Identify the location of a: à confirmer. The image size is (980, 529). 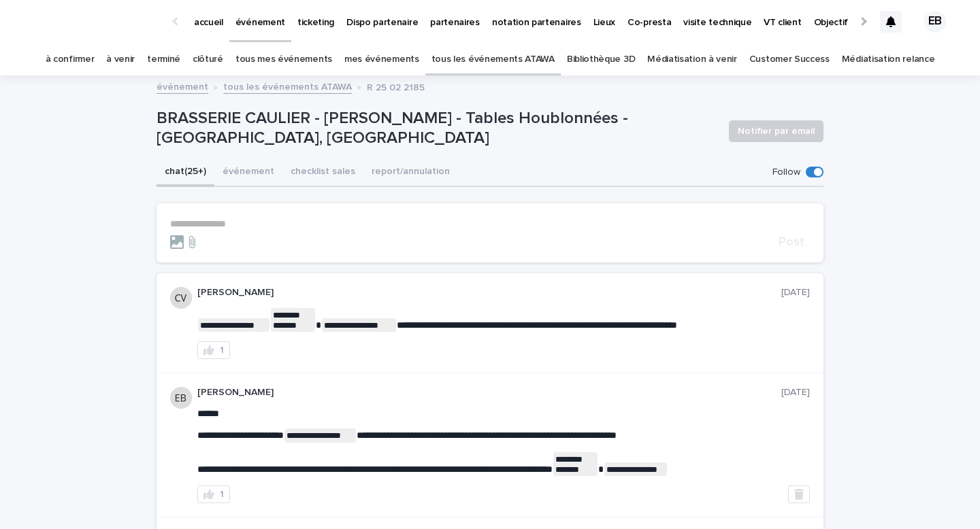
(70, 59).